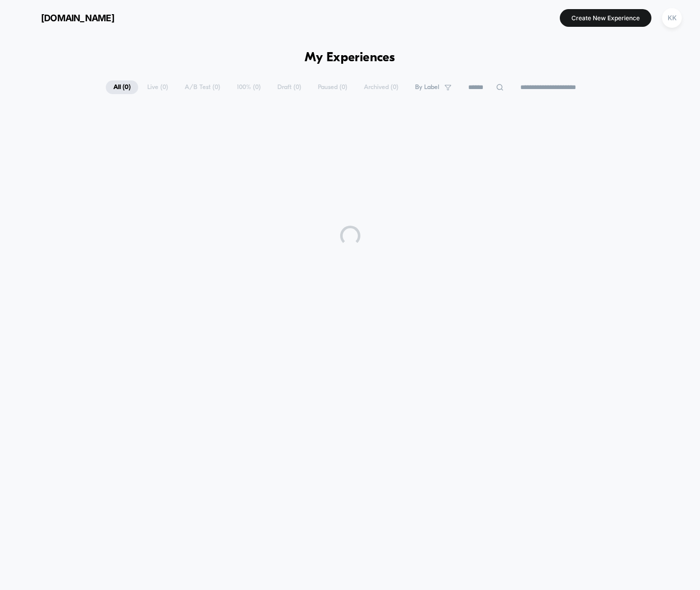  Describe the element at coordinates (671, 18) in the screenshot. I see `button: KK` at that location.